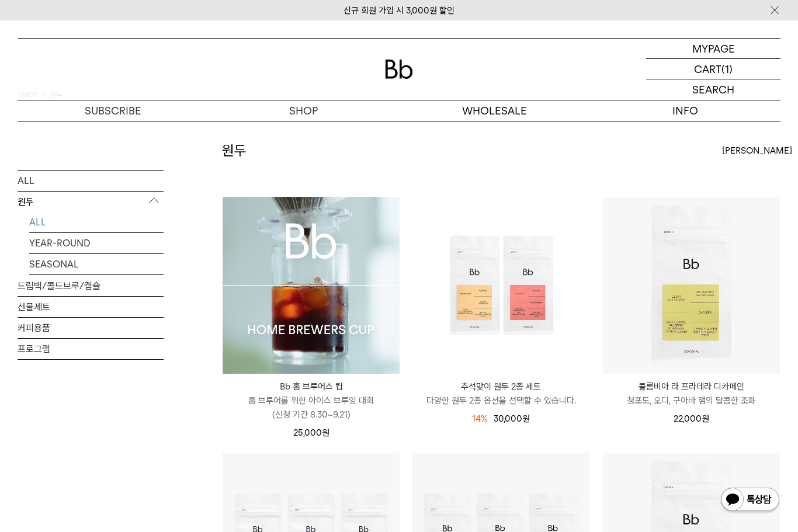  Describe the element at coordinates (91, 285) in the screenshot. I see `a: 드립백/콜드브루/캡슐` at that location.